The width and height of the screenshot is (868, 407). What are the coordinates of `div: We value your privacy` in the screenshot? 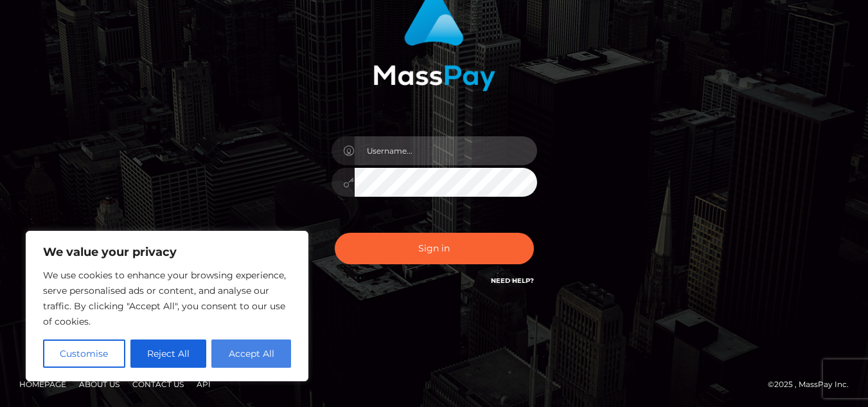 It's located at (167, 306).